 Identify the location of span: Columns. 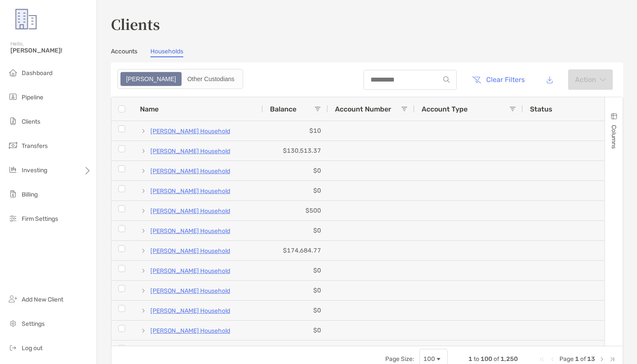
(614, 137).